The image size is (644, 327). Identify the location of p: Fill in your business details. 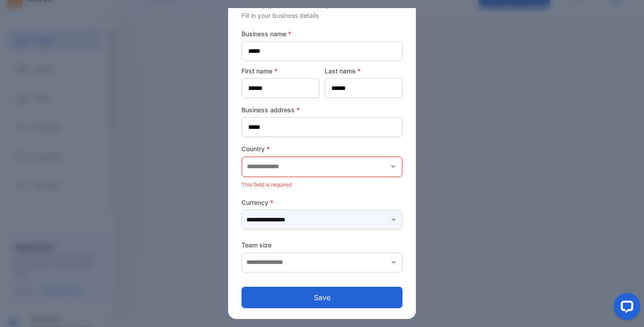
(322, 15).